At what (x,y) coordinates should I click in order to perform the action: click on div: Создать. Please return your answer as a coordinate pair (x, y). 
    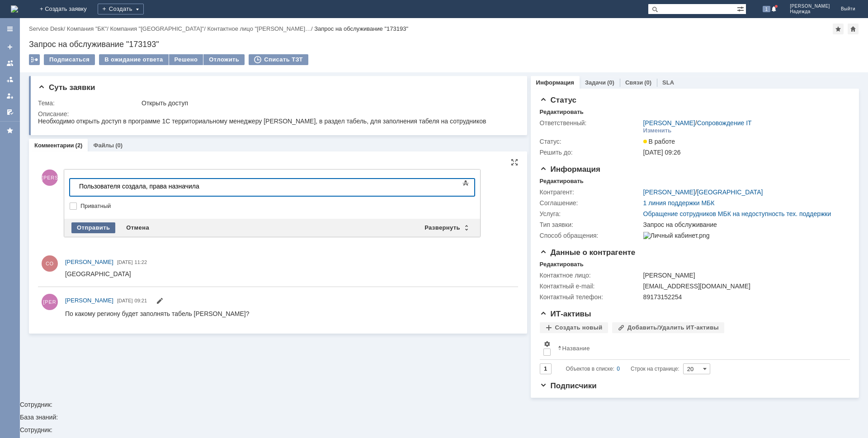
    Looking at the image, I should click on (121, 9).